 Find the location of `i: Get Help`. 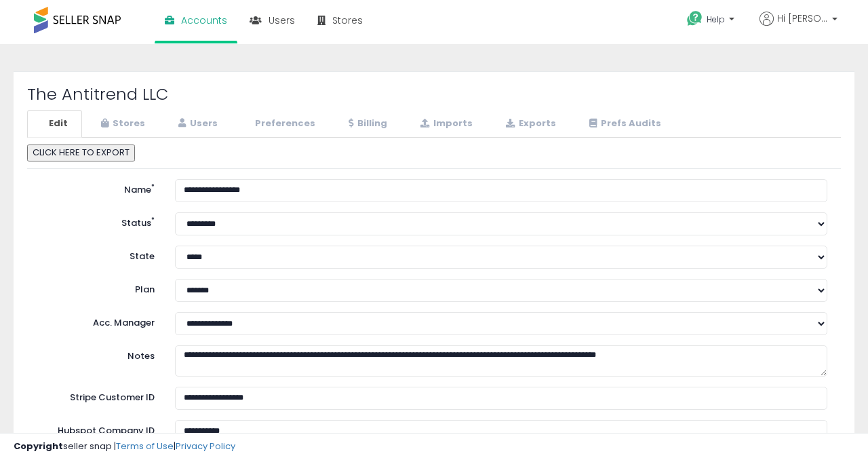

i: Get Help is located at coordinates (694, 18).